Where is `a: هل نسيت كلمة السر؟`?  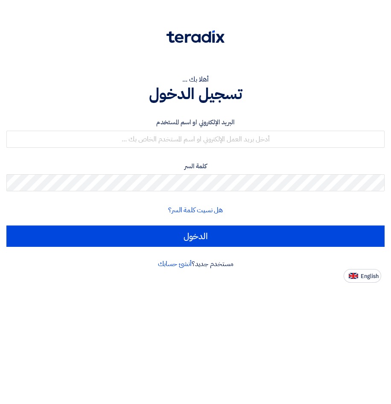
a: هل نسيت كلمة السر؟ is located at coordinates (196, 210).